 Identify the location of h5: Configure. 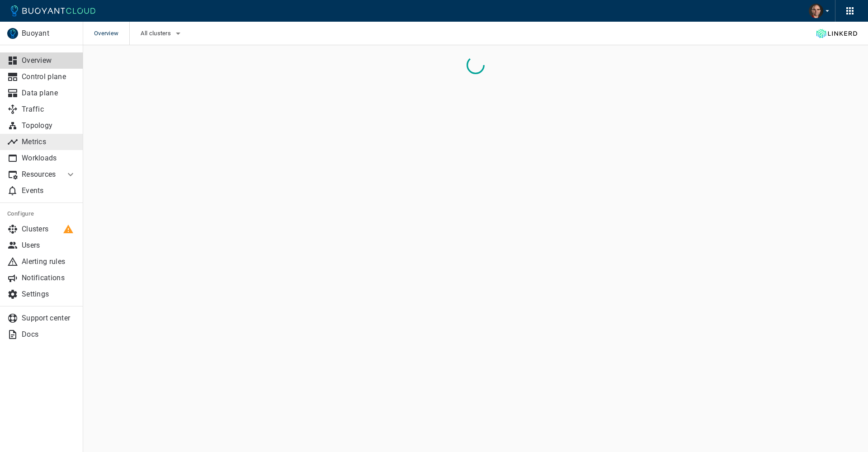
(42, 214).